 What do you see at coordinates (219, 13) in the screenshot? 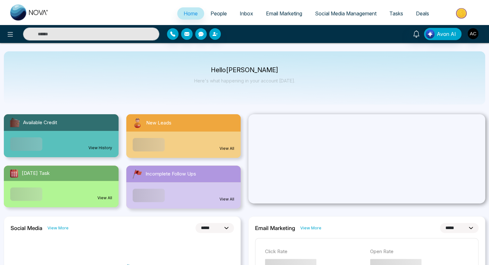
I see `a: People` at bounding box center [219, 13].